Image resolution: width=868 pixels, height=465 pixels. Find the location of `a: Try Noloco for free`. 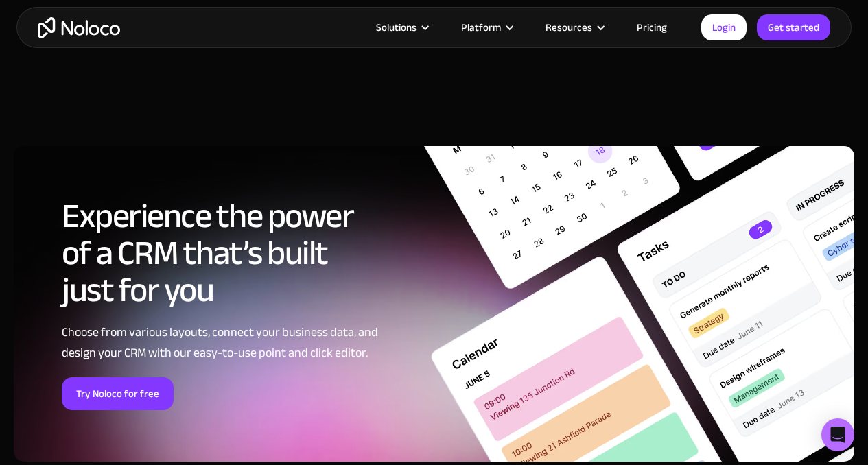

a: Try Noloco for free is located at coordinates (117, 393).